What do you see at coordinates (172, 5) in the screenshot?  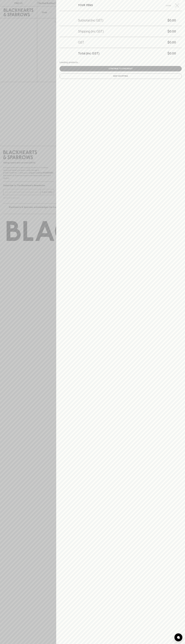 I see `button: Close` at bounding box center [172, 5].